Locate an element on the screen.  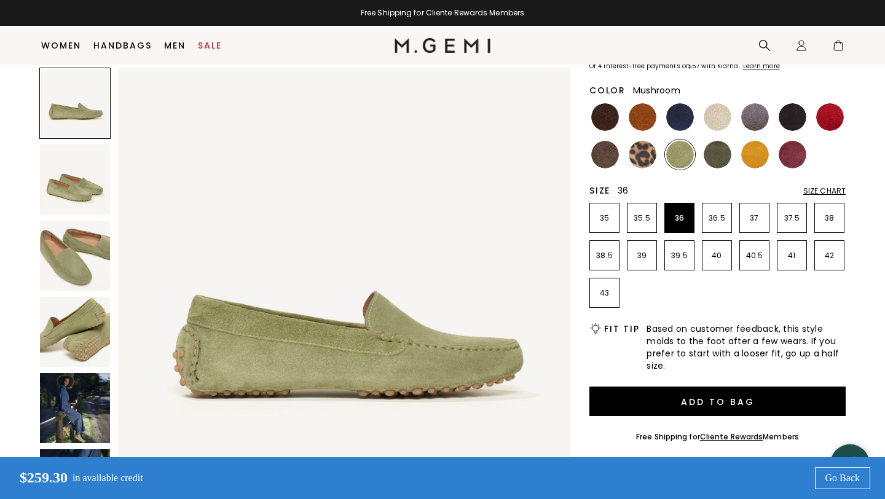
img: M.Gemi is located at coordinates (442, 45).